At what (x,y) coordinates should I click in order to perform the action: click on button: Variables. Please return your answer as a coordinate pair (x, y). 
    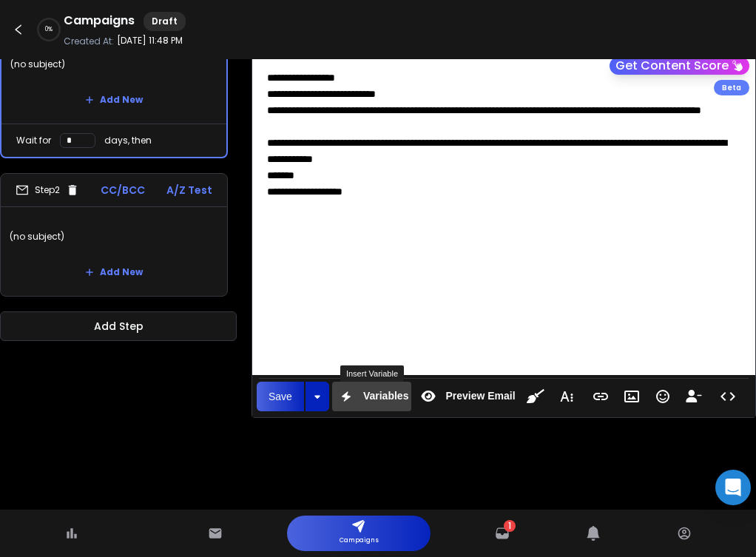
    Looking at the image, I should click on (372, 396).